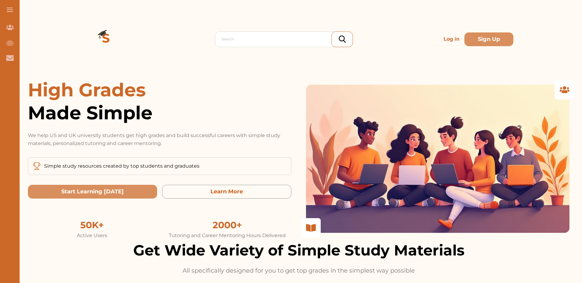 Image resolution: width=582 pixels, height=283 pixels. Describe the element at coordinates (122, 166) in the screenshot. I see `p: Simple study resources created by top students and graduates` at that location.